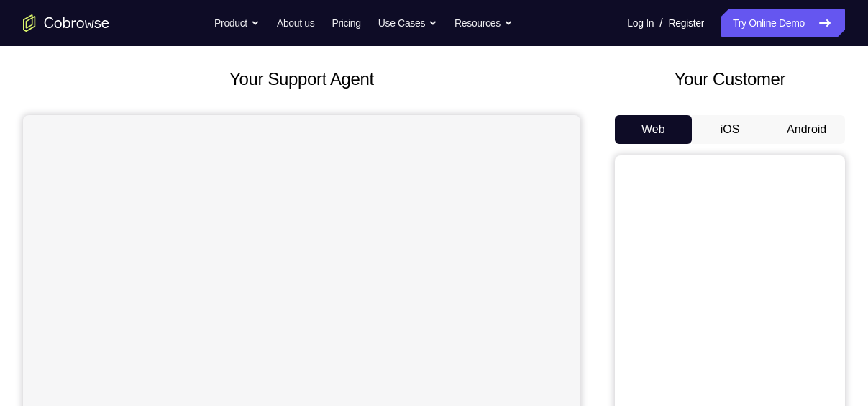 This screenshot has height=406, width=868. Describe the element at coordinates (807, 130) in the screenshot. I see `button: Android` at that location.